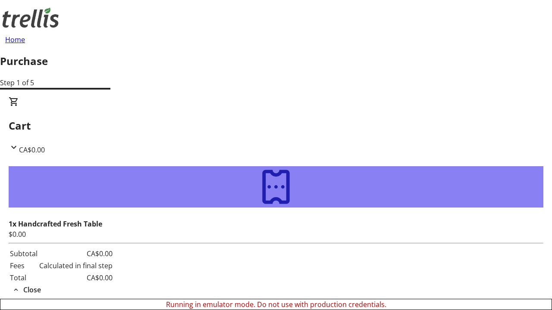  Describe the element at coordinates (24, 278) in the screenshot. I see `td: Total` at that location.